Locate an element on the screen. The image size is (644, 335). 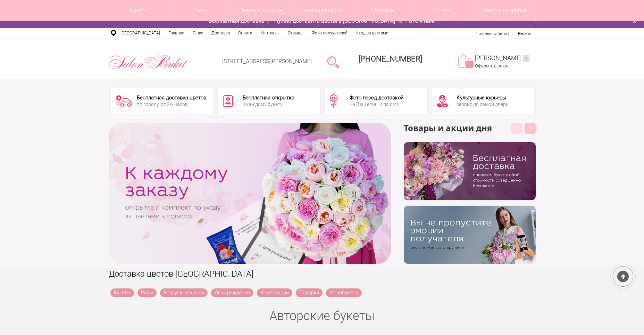
div: к каждому букету is located at coordinates (269, 104).